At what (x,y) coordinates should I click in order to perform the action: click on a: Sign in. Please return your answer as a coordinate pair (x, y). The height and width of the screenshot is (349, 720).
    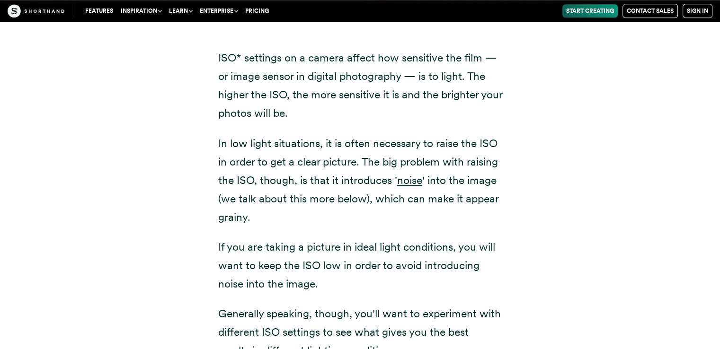
    Looking at the image, I should click on (697, 11).